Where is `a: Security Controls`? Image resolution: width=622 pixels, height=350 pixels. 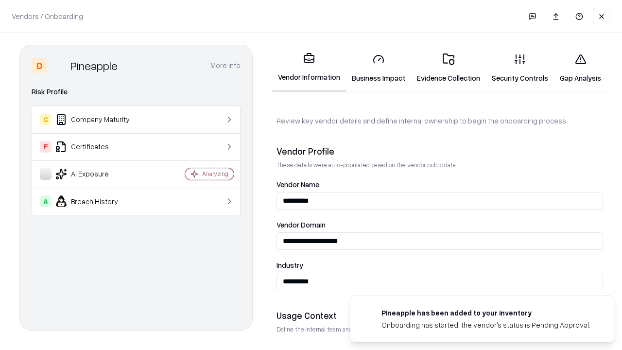 a: Security Controls is located at coordinates (520, 68).